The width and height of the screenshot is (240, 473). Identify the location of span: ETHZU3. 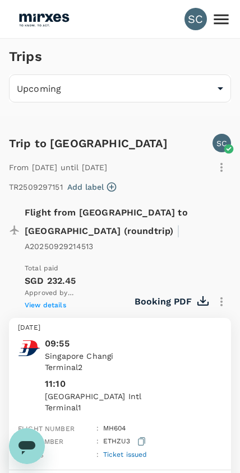
(116, 441).